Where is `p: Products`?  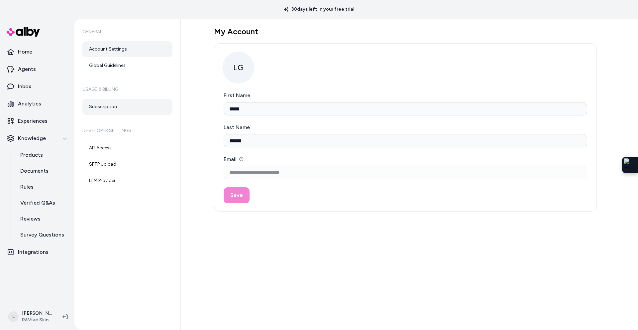 p: Products is located at coordinates (32, 155).